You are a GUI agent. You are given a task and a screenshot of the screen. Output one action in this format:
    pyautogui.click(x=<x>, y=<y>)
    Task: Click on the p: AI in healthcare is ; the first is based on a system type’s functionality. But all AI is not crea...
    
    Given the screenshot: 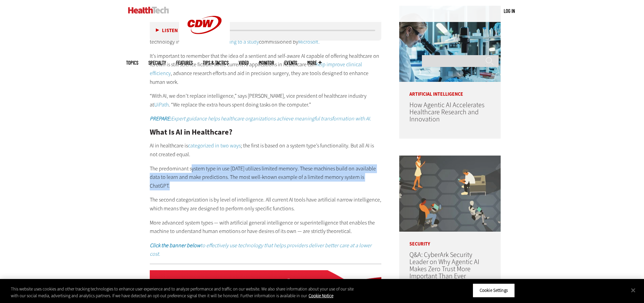 What is the action you would take?
    pyautogui.click(x=266, y=150)
    